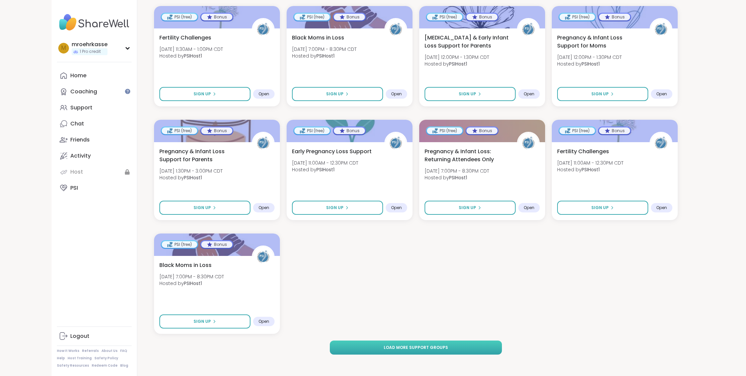 Image resolution: width=746 pixels, height=376 pixels. I want to click on button: Load more support groups, so click(415, 348).